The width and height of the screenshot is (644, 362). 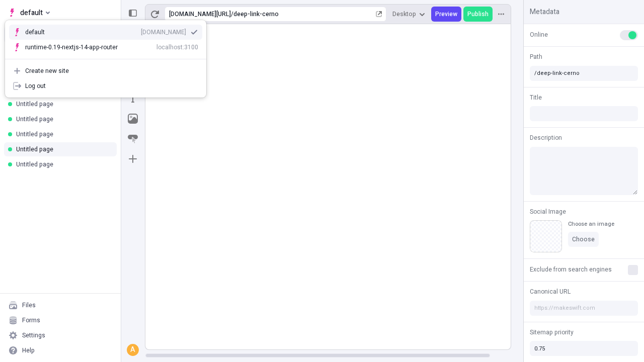 I want to click on span: Social Image, so click(x=548, y=211).